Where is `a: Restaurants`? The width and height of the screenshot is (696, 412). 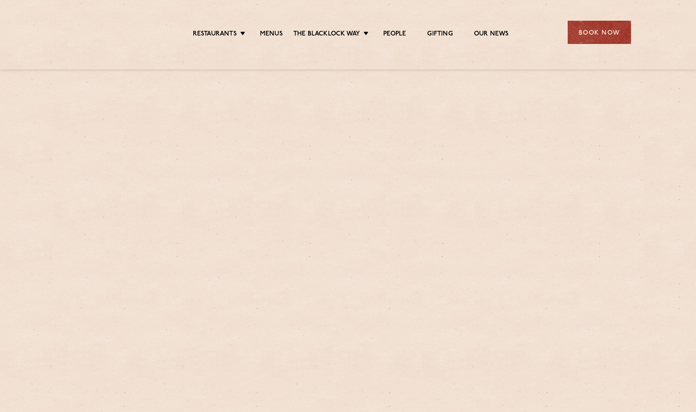 a: Restaurants is located at coordinates (215, 35).